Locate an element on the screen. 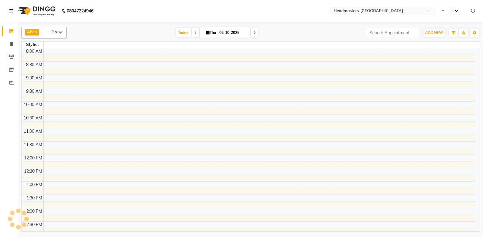  div: 2:30 PM is located at coordinates (34, 225).